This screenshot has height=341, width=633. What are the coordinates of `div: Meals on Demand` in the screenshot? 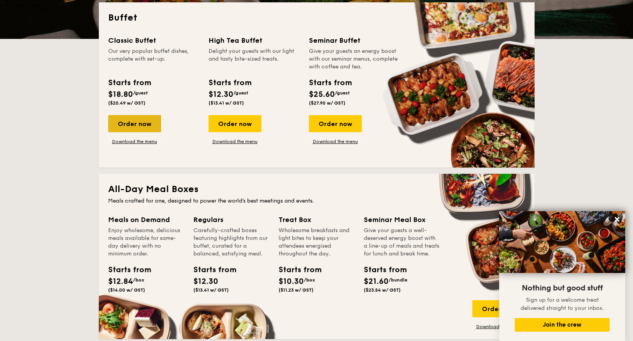 It's located at (146, 220).